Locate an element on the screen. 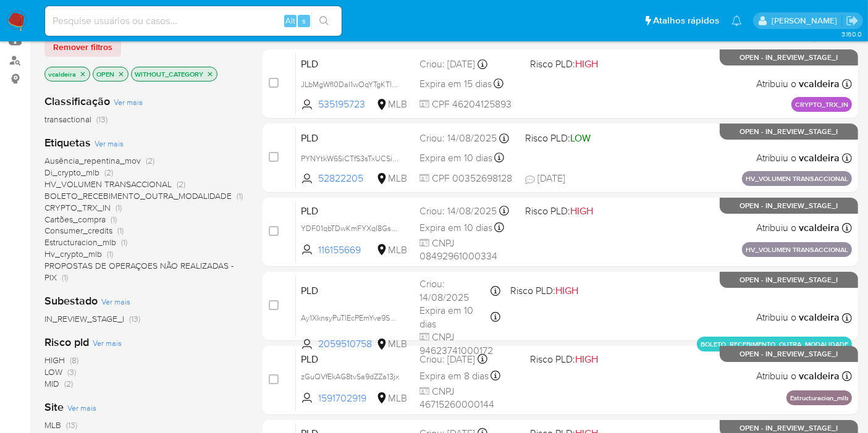 The height and width of the screenshot is (433, 868). a: Notificações is located at coordinates (736, 20).